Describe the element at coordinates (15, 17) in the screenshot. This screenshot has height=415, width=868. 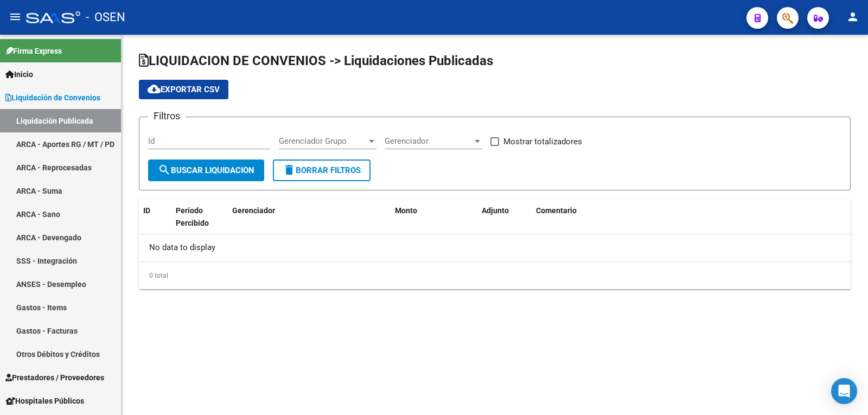
I see `mat-icon: menu` at that location.